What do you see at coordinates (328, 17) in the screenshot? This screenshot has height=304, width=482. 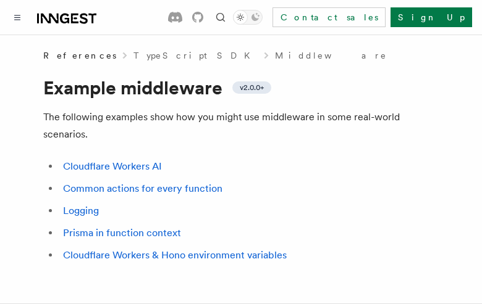 I see `a: Contact sales` at bounding box center [328, 17].